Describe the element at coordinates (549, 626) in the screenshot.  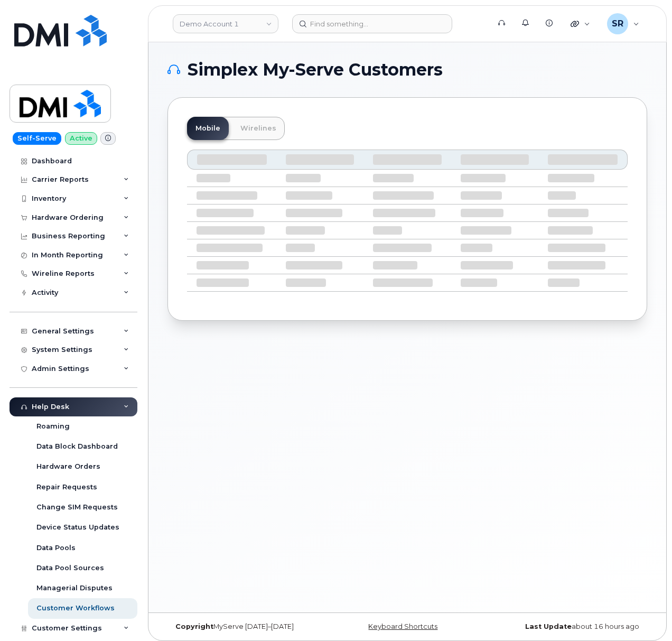
I see `strong: Last Update` at that location.